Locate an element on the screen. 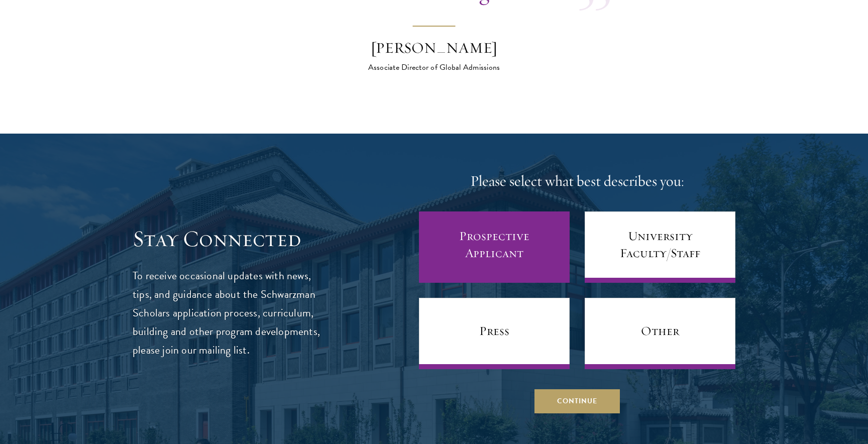  button: Continue is located at coordinates (577, 401).